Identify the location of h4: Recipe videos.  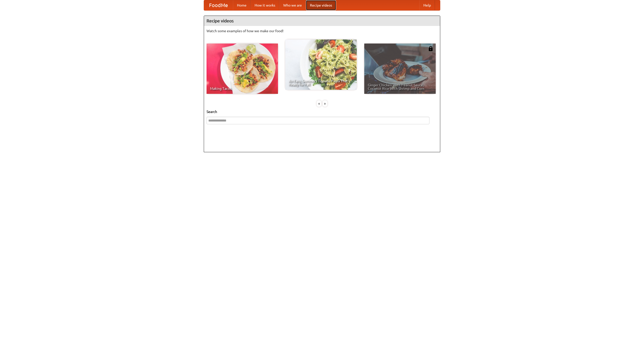
(322, 21).